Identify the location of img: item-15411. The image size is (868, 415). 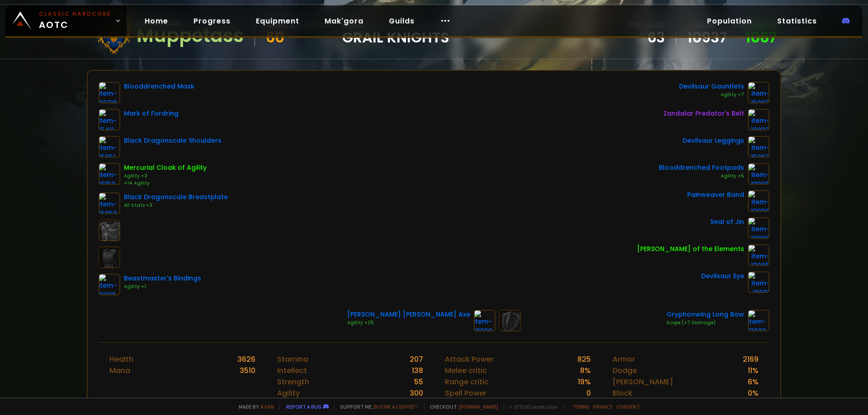
(109, 120).